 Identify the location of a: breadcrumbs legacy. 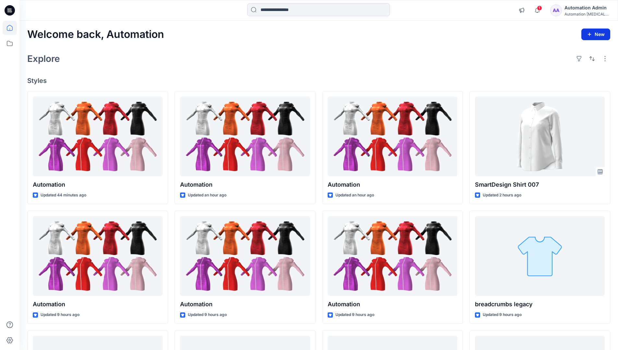
(539, 256).